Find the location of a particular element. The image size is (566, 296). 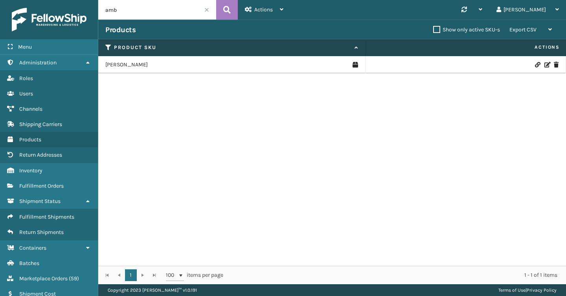

span: Containers is located at coordinates (33, 248).